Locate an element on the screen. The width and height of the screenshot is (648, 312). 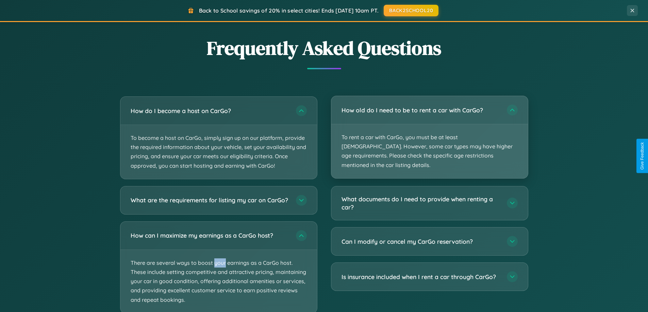
h2: Frequently Asked Questions is located at coordinates (324, 48).